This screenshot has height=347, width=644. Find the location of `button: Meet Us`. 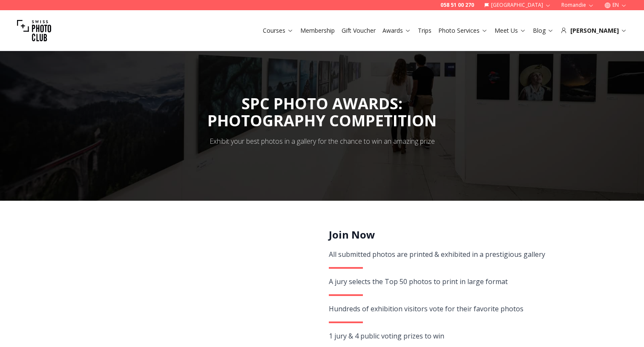

button: Meet Us is located at coordinates (510, 31).